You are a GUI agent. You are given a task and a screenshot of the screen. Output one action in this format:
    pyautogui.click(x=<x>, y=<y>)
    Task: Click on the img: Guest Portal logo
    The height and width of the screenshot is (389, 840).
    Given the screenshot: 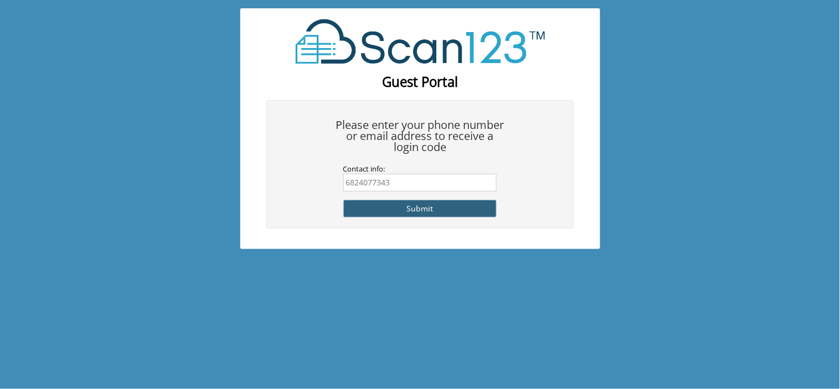 What is the action you would take?
    pyautogui.click(x=420, y=40)
    